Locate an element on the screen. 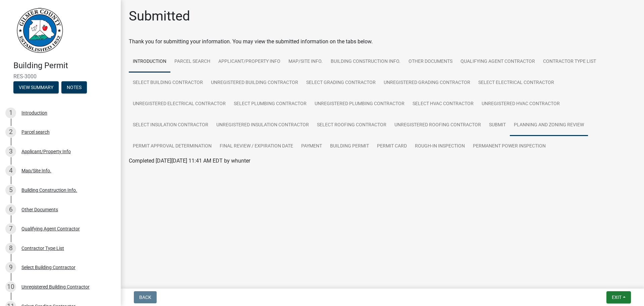  div: Building Construction Info. is located at coordinates (49, 190).